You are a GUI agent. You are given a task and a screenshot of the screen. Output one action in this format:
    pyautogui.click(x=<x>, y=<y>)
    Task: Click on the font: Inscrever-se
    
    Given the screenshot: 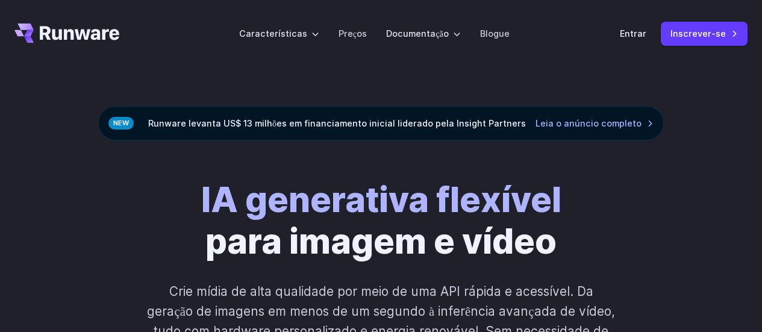 What is the action you would take?
    pyautogui.click(x=698, y=33)
    